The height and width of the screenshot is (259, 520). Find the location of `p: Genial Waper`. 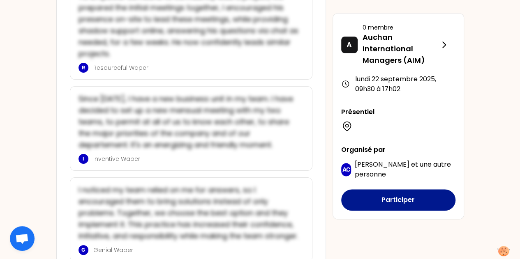

p: Genial Waper is located at coordinates (196, 250).